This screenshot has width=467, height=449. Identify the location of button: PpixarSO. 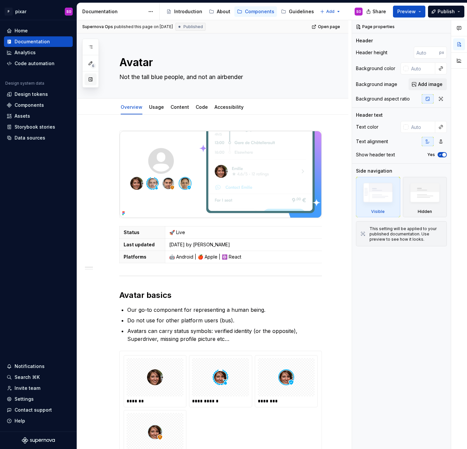
(38, 11).